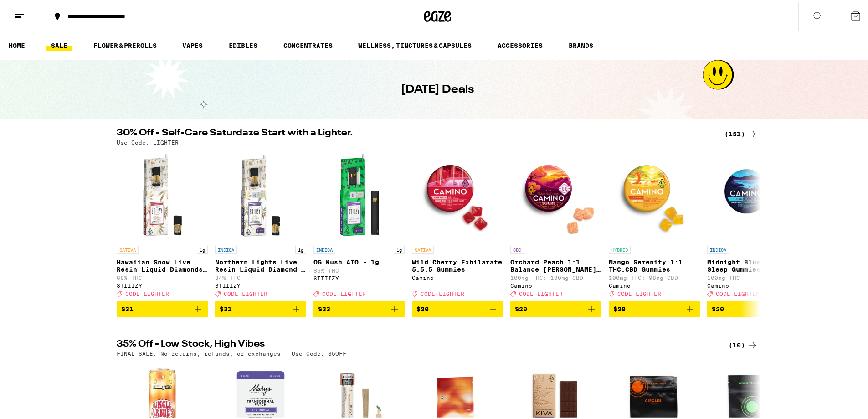 This screenshot has width=868, height=419. Describe the element at coordinates (162, 276) in the screenshot. I see `p: 88% THC` at that location.